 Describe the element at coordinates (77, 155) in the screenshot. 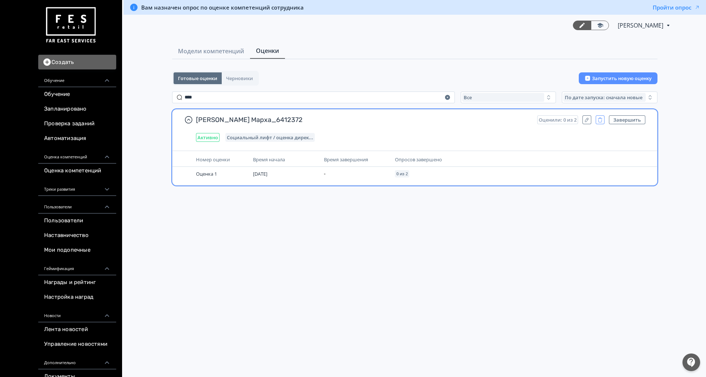

I see `div: Оценка компетенций` at that location.